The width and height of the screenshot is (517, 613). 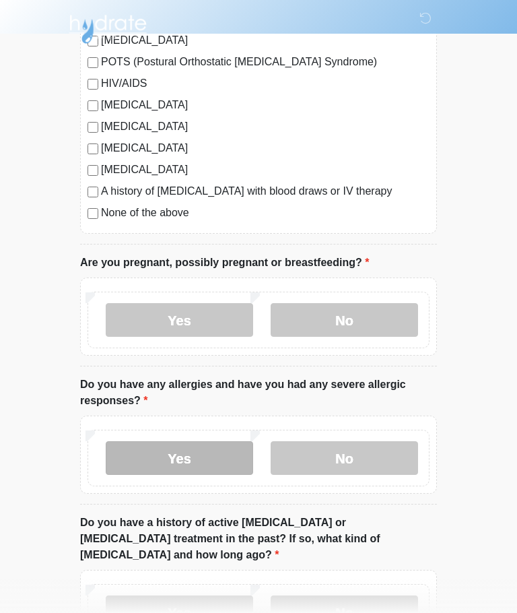 I want to click on label: None of the above, so click(x=265, y=213).